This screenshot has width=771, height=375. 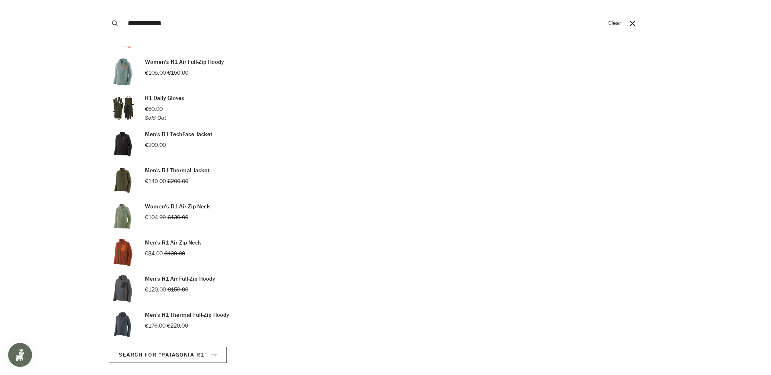 What do you see at coordinates (385, 253) in the screenshot?
I see `a: Men's R1 Air Zip-Neck €84.00 €130.00` at bounding box center [385, 253].